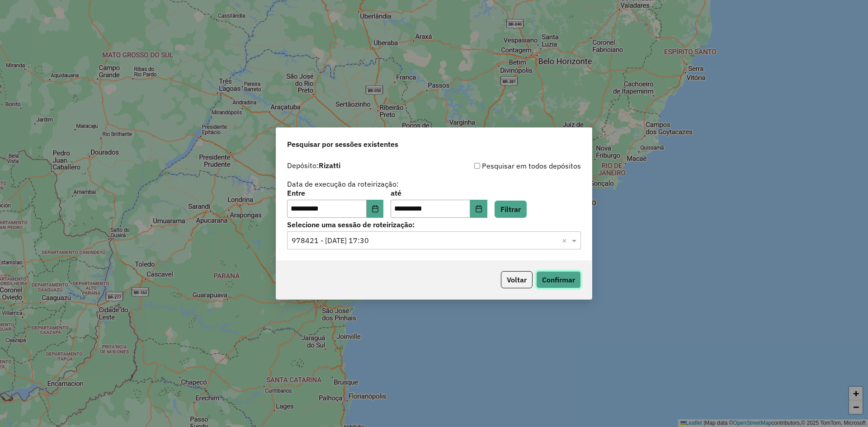  Describe the element at coordinates (335, 193) in the screenshot. I see `label: Entre` at that location.